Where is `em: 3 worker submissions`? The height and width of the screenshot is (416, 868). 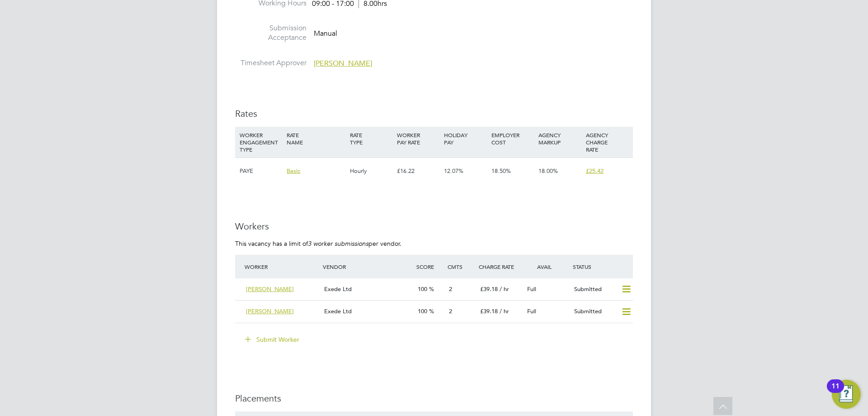
em: 3 worker submissions is located at coordinates (338, 243).